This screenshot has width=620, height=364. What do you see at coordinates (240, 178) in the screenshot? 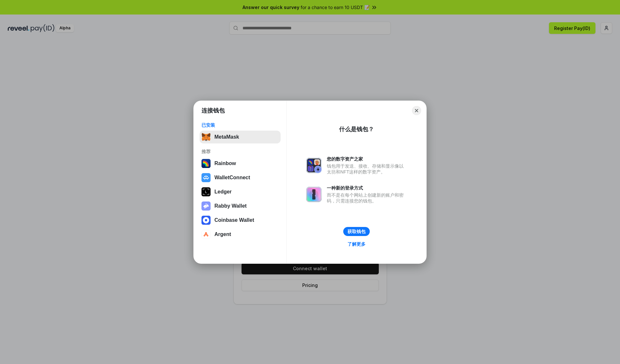
I see `button: WalletConnect` at bounding box center [240, 178].